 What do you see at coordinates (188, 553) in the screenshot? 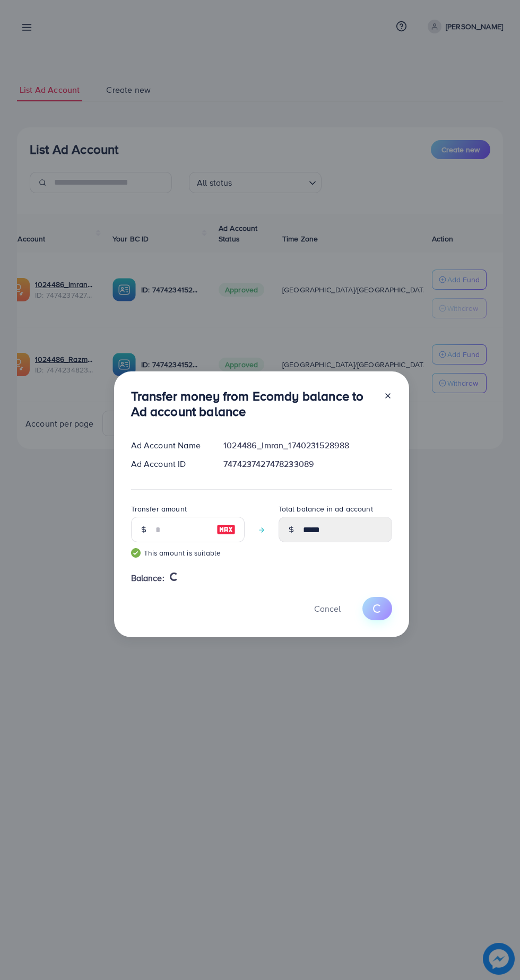
I see `small: This amount is suitable` at bounding box center [188, 553].